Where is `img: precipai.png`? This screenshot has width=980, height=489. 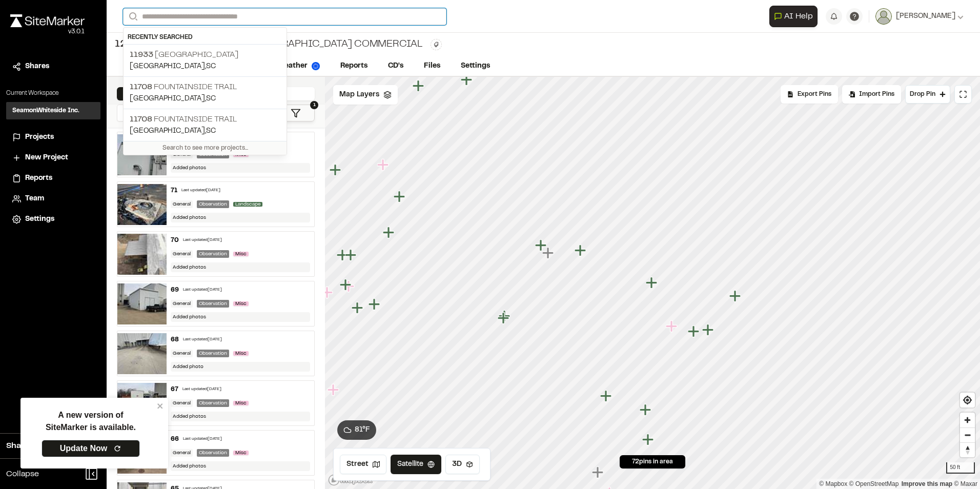
img: precipai.png is located at coordinates (316, 66).